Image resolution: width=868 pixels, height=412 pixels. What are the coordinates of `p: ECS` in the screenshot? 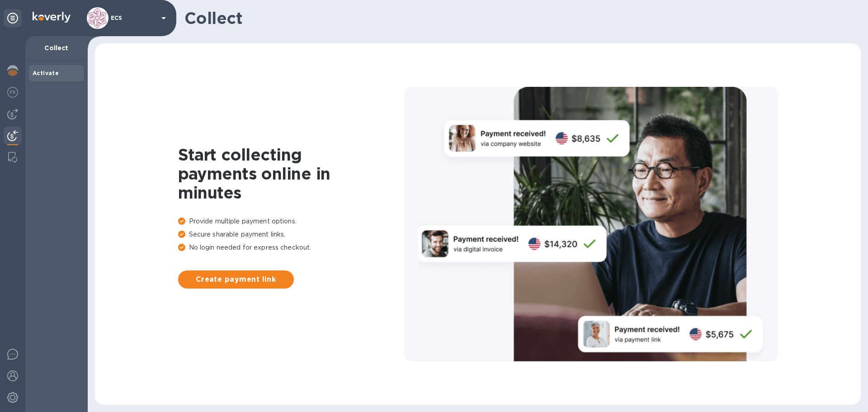 It's located at (133, 18).